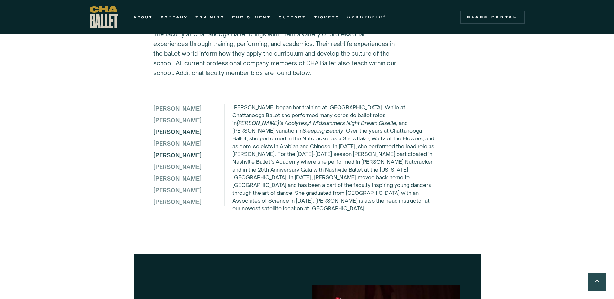 This screenshot has width=614, height=299. I want to click on p: The faculty at Chattanooga Ballet brings with them a variety of professional experiences through ..., so click(275, 53).